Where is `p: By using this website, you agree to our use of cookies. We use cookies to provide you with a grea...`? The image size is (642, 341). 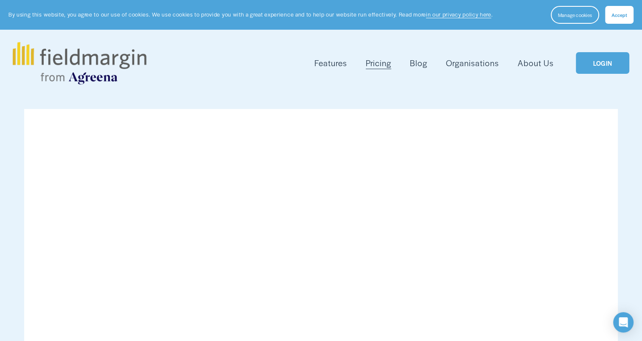 p: By using this website, you agree to our use of cookies. We use cookies to provide you with a grea... is located at coordinates (250, 14).